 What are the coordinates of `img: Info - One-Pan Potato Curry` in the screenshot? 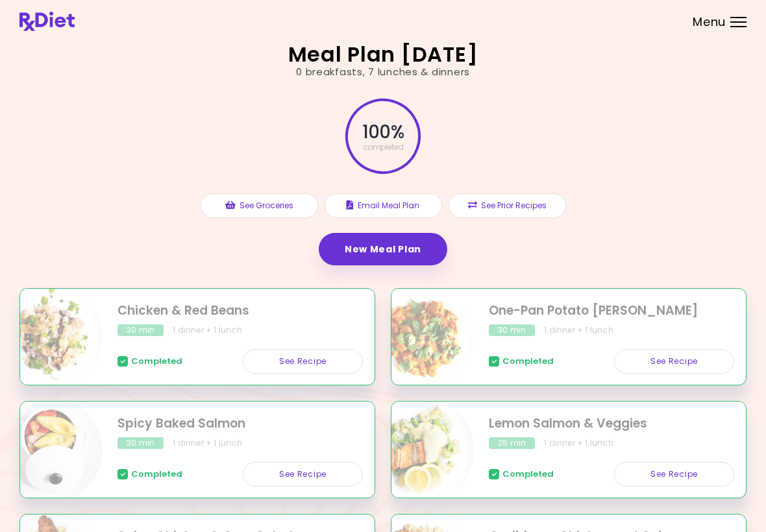 It's located at (420, 337).